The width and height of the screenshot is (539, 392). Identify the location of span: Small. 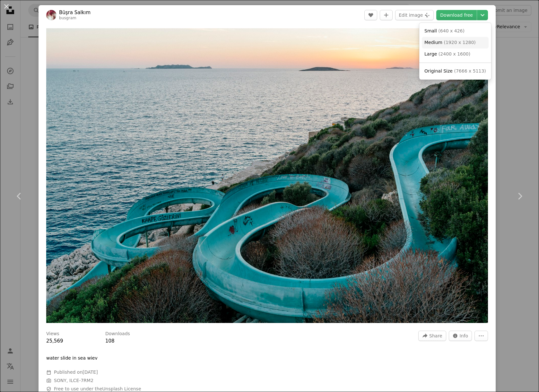
(431, 31).